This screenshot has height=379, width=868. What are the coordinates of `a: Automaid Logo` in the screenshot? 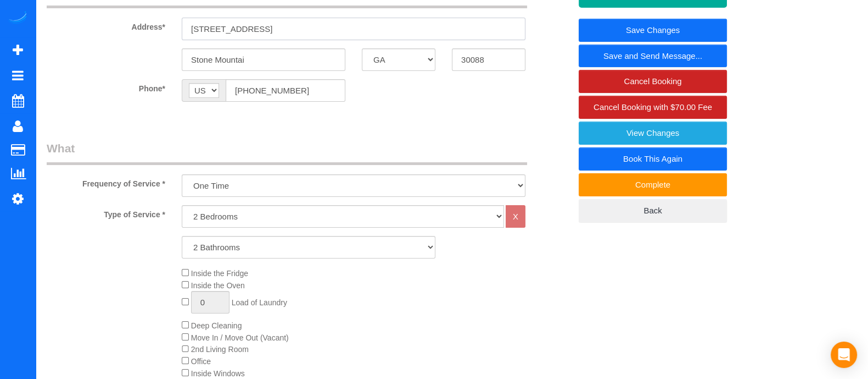 It's located at (18, 18).